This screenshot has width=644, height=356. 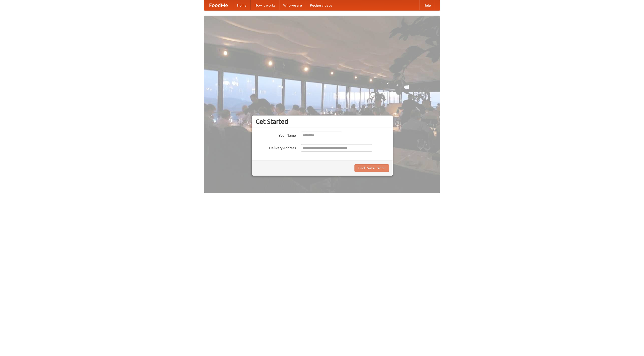 What do you see at coordinates (218, 5) in the screenshot?
I see `a: FoodMe` at bounding box center [218, 5].